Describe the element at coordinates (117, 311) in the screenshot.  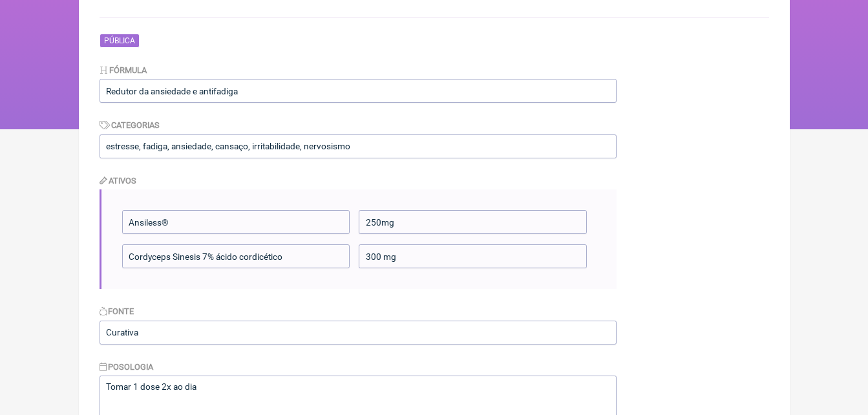
I see `label: Fonte` at that location.